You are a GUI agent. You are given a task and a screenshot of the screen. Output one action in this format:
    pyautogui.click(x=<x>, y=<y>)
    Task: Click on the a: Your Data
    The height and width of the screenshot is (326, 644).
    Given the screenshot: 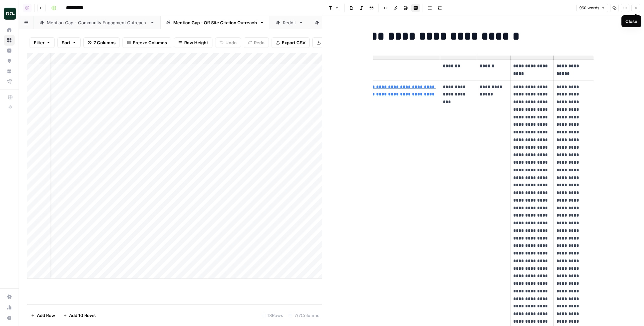 What is the action you would take?
    pyautogui.click(x=10, y=71)
    